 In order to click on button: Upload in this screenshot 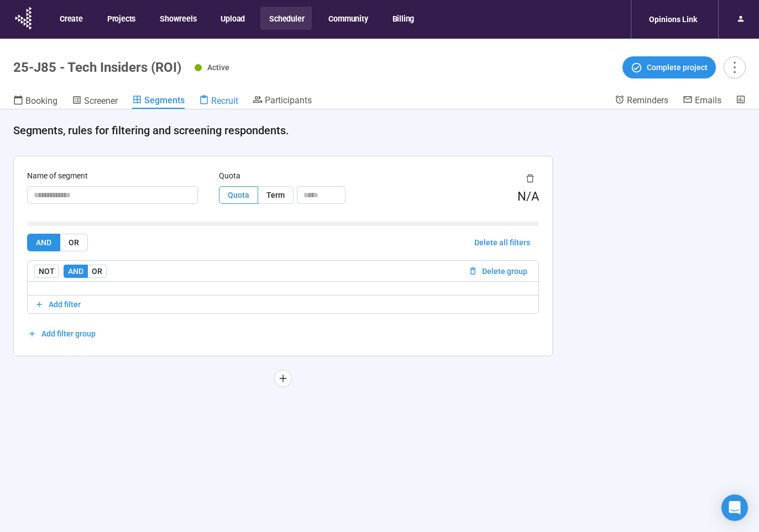, I will do `click(232, 18)`.